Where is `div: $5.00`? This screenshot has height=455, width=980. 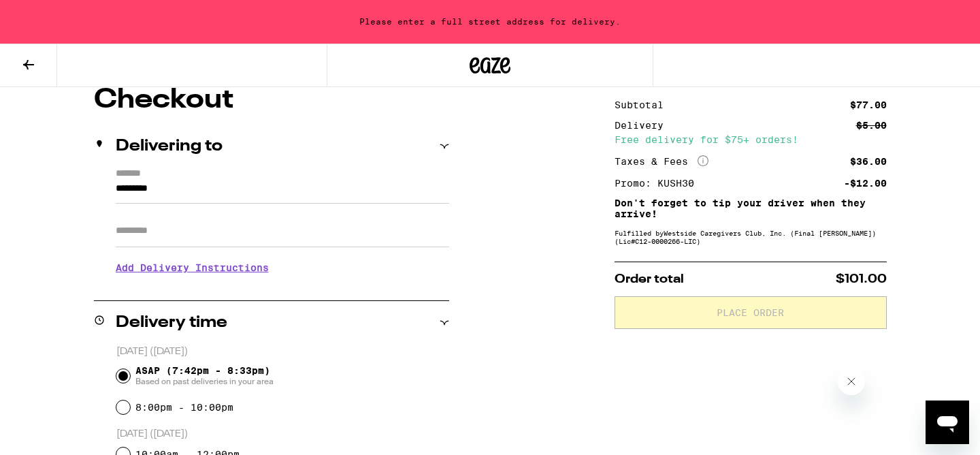 div: $5.00 is located at coordinates (871, 125).